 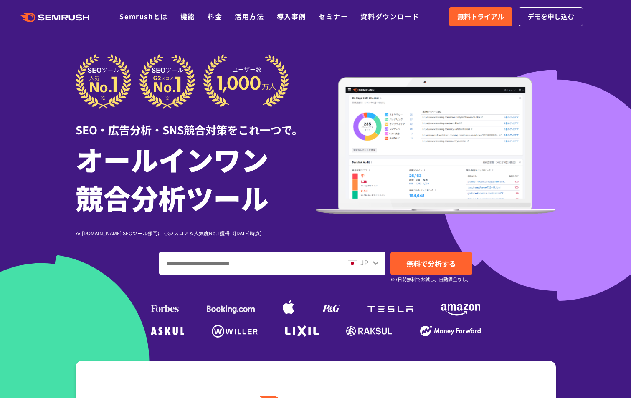 What do you see at coordinates (250, 263) in the screenshot?
I see `input: ドメイン、キーワードまたはURLを入力してください` at bounding box center [250, 263].